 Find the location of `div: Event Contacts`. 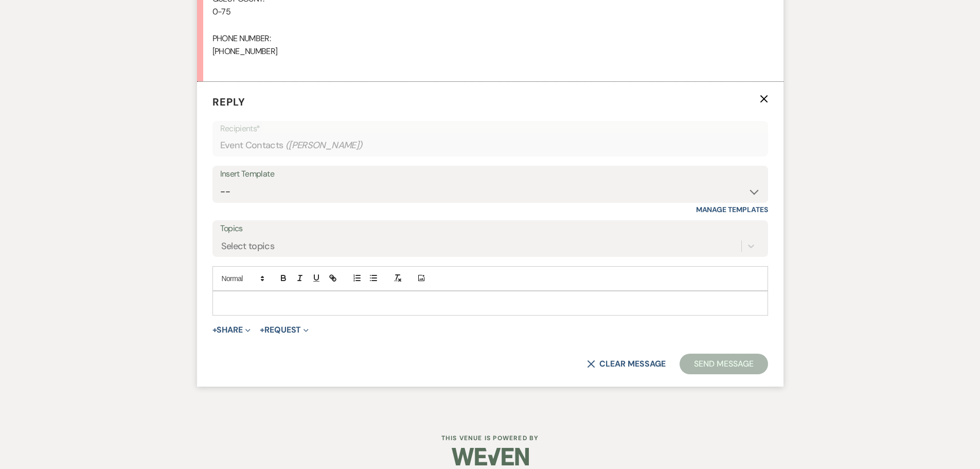

div: Event Contacts is located at coordinates (490, 145).